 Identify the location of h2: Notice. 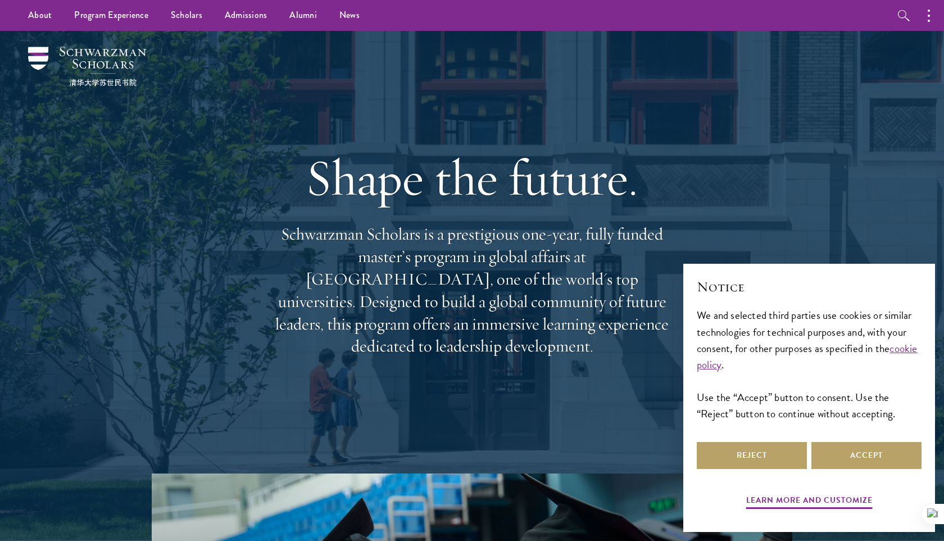
(809, 287).